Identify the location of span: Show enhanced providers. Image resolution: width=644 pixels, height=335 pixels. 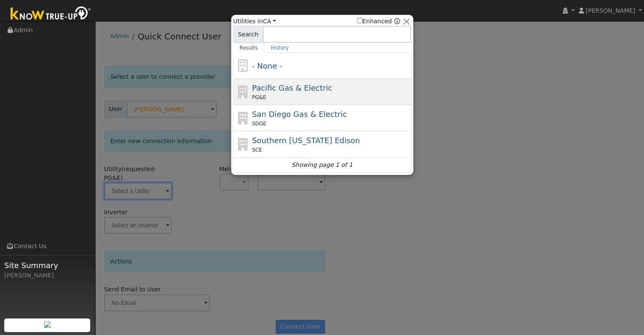
(379, 21).